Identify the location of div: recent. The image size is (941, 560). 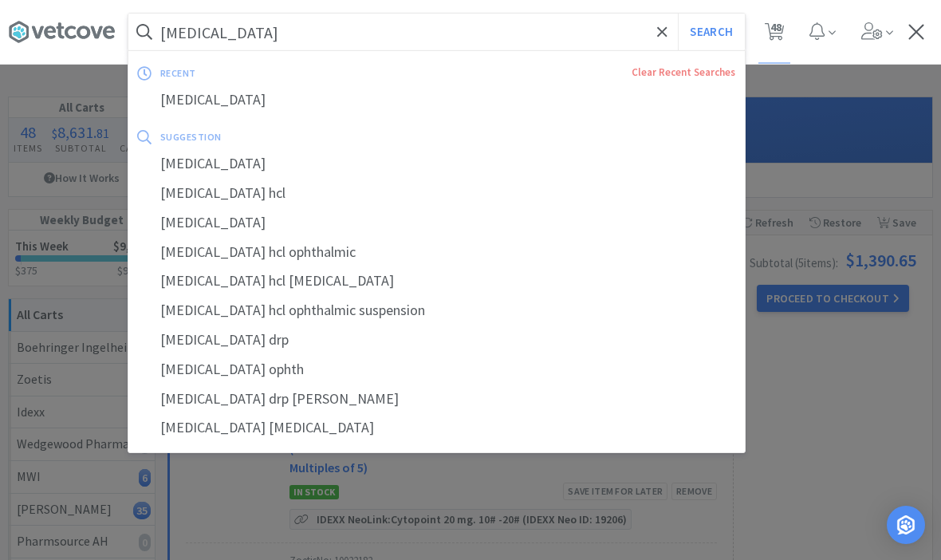
(287, 73).